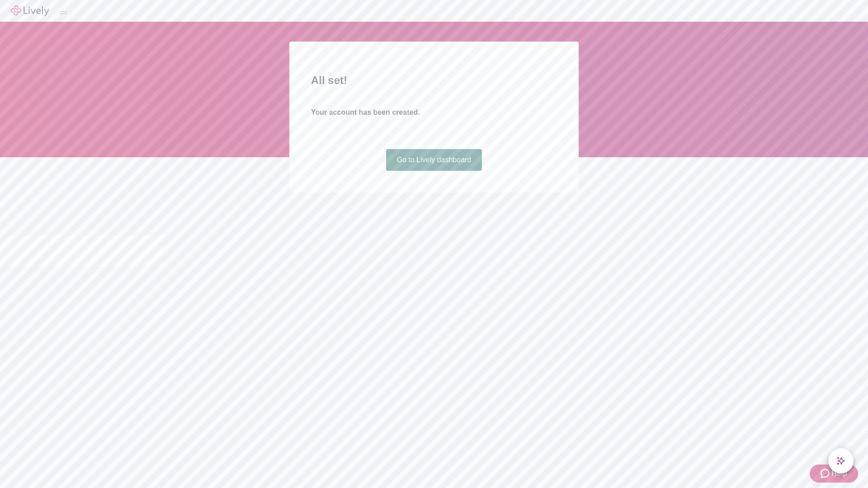 The image size is (868, 488). I want to click on button: Zendesk support iconHelp, so click(833, 474).